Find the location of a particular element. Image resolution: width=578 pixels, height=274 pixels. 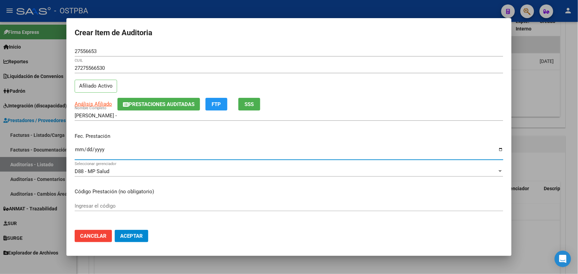

p: Afiliado Activo is located at coordinates (96, 86).